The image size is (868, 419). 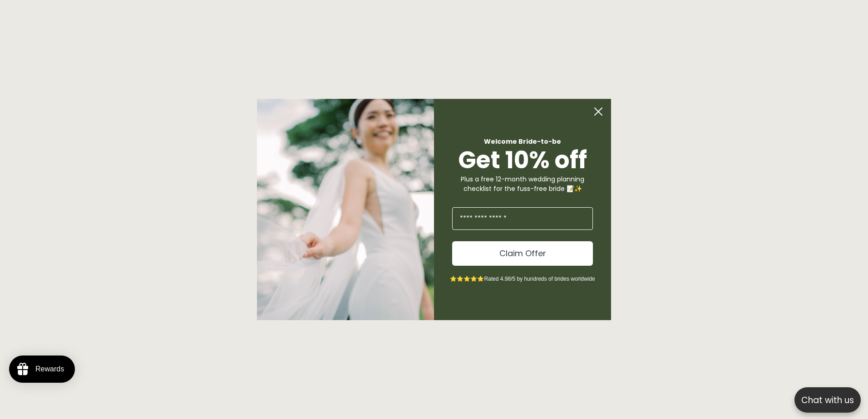 What do you see at coordinates (828, 400) in the screenshot?
I see `button: Open chatbox` at bounding box center [828, 400].